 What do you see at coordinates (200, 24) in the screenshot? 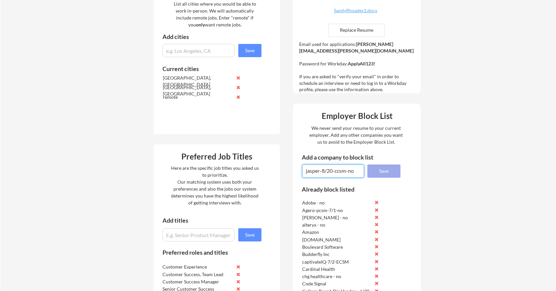
I see `strong: only` at bounding box center [200, 24].